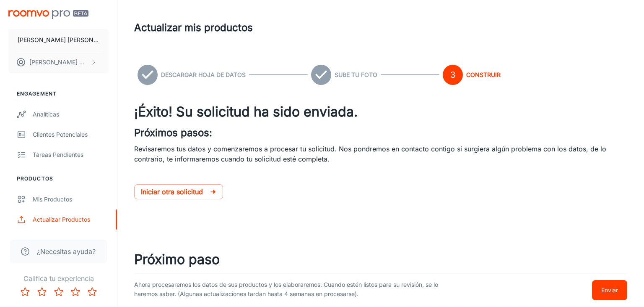  Describe the element at coordinates (49, 14) in the screenshot. I see `img: Roomvo PRO Beta` at that location.